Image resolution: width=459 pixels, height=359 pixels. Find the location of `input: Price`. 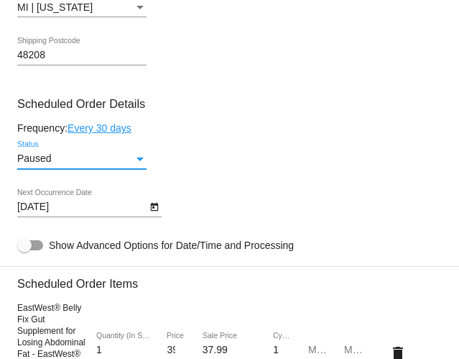

input: Price is located at coordinates (176, 350).